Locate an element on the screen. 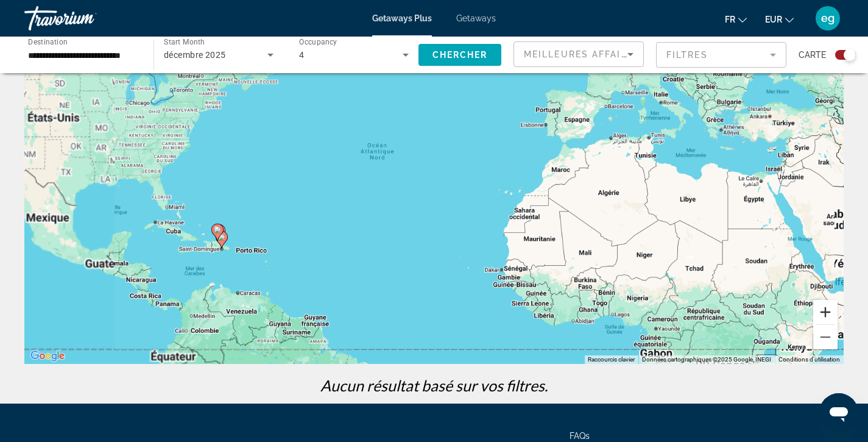  button: Zoom arrière is located at coordinates (825, 337).